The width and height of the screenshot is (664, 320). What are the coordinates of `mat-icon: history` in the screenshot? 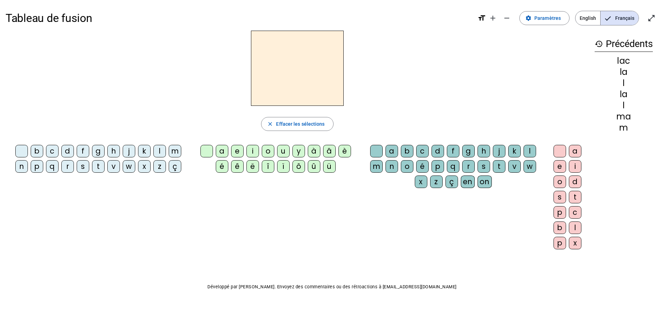 It's located at (599, 44).